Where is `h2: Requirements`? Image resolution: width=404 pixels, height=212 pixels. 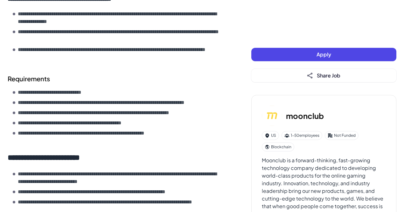
h2: Requirements is located at coordinates (117, 79).